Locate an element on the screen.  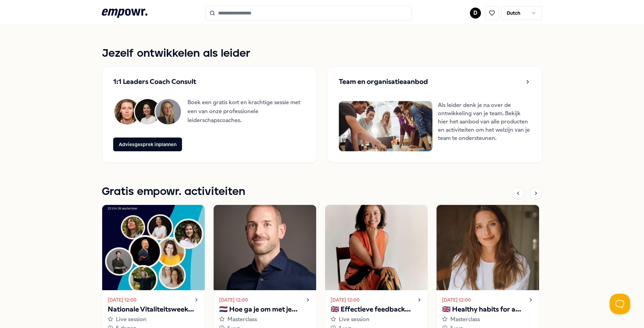
p: 🇬🇧 Effectieve feedback geven en ontvangen is located at coordinates (376, 309).